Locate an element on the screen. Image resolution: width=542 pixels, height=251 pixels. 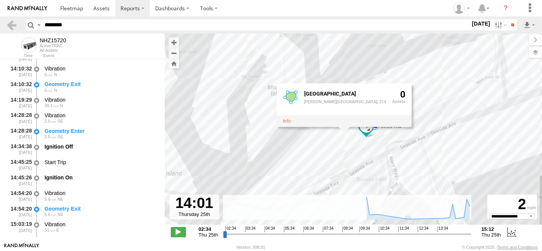
a: Terms and Conditions is located at coordinates (517, 247).